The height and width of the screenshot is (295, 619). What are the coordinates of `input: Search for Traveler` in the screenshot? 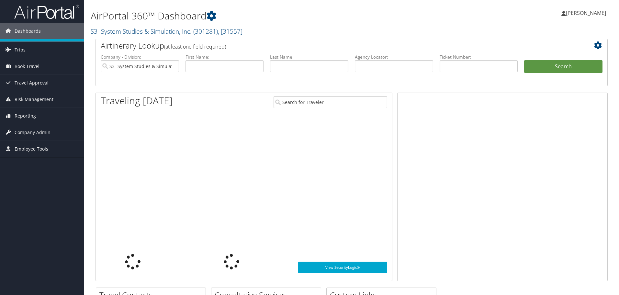 It's located at (330, 102).